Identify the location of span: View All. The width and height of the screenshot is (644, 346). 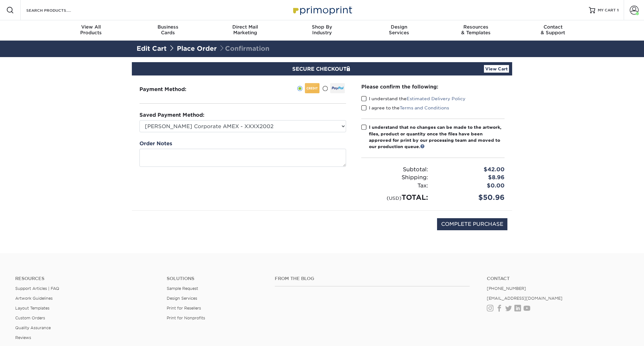
(91, 27).